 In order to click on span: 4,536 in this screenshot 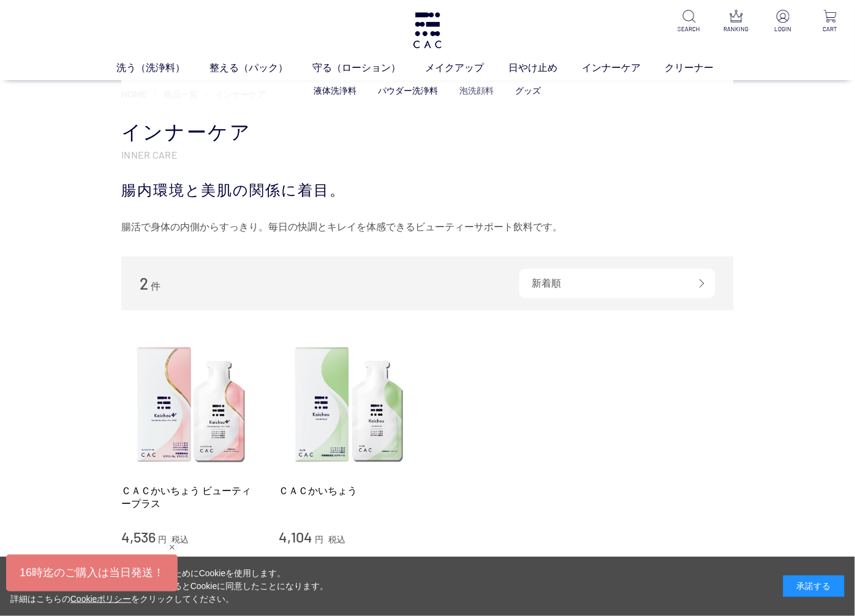, I will do `click(139, 536)`.